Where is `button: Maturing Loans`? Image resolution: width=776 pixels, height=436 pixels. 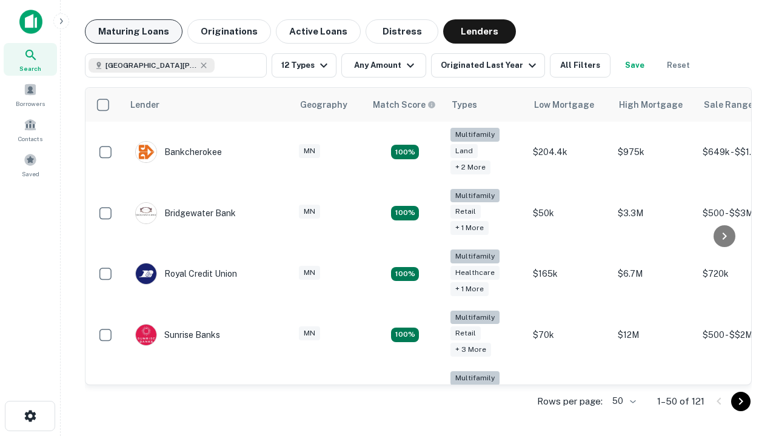
button: Maturing Loans is located at coordinates (133, 32).